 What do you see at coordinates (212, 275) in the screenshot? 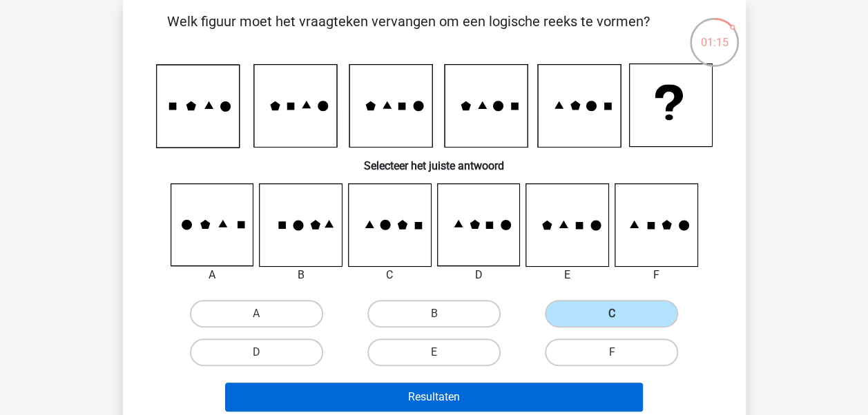
I see `div: A` at bounding box center [212, 275].